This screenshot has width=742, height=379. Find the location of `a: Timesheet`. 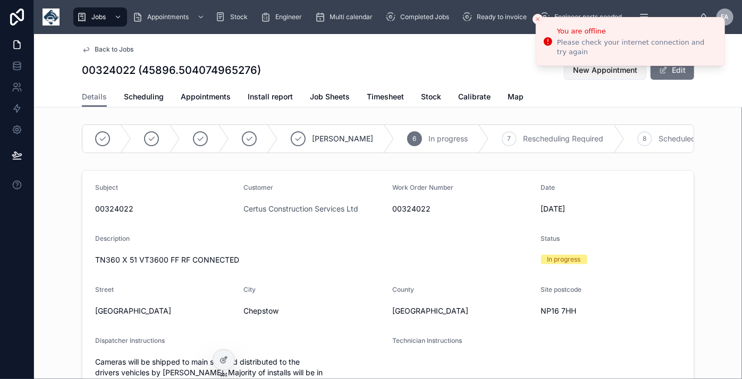

a: Timesheet is located at coordinates (385, 98).